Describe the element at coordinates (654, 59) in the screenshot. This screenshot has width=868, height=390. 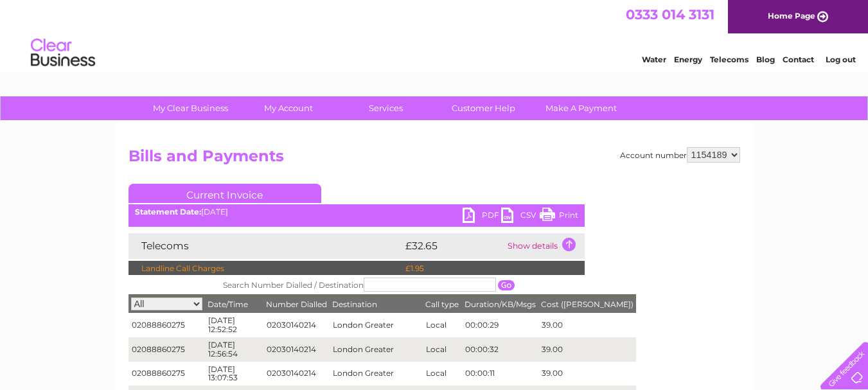
I see `a: Water` at that location.